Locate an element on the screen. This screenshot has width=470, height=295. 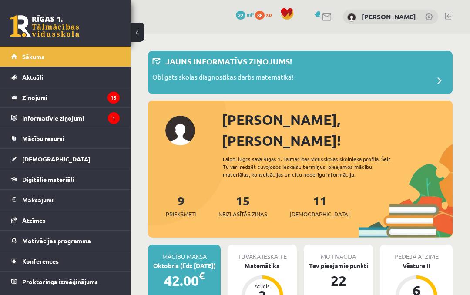
img: Eva Rozīte is located at coordinates (352, 17).